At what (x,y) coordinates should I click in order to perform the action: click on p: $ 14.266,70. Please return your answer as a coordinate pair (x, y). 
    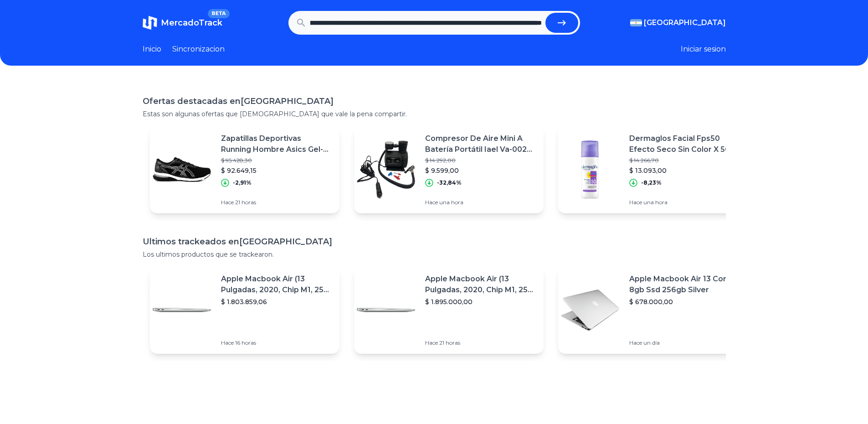
    Looking at the image, I should click on (685, 160).